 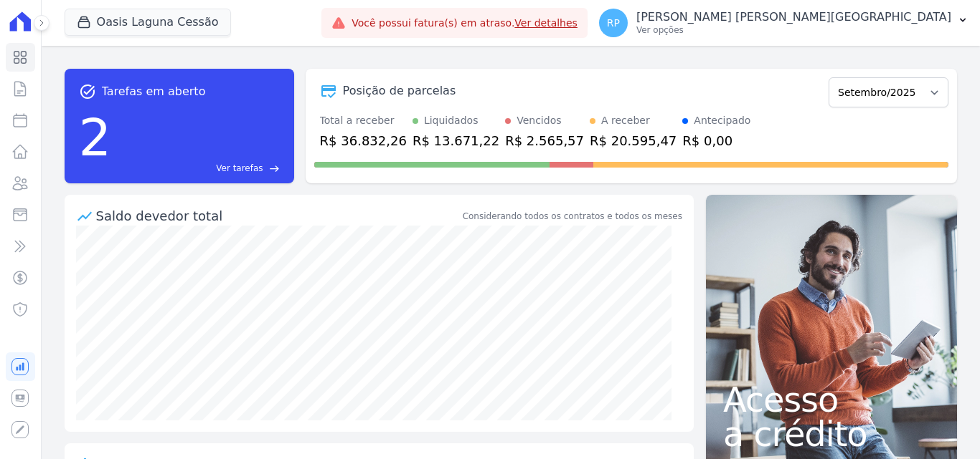 What do you see at coordinates (538, 121) in the screenshot?
I see `div: Vencidos` at bounding box center [538, 121].